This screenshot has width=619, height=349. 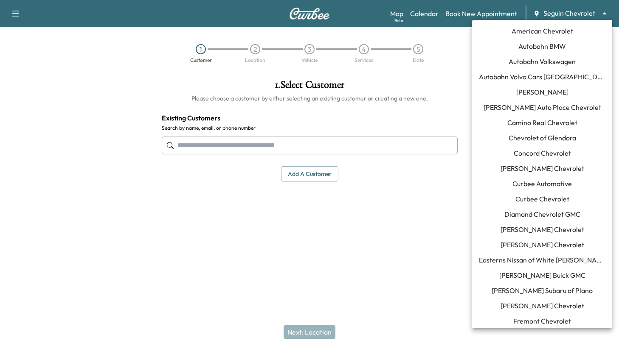 What do you see at coordinates (542, 184) in the screenshot?
I see `span: Curbee Automotive` at bounding box center [542, 184].